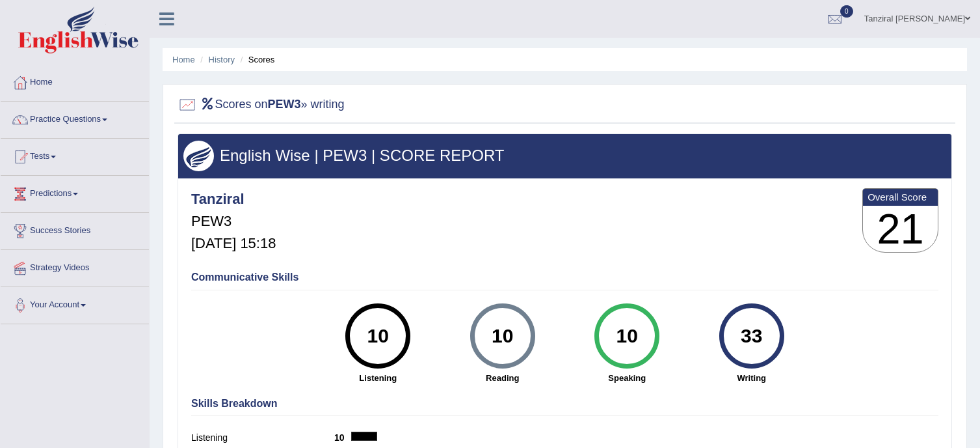  I want to click on a: Your Account, so click(75, 303).